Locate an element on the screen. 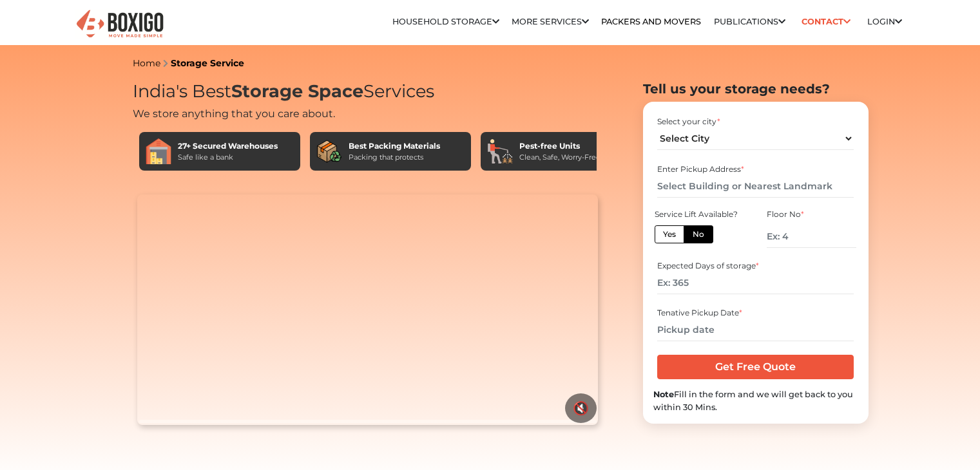 The width and height of the screenshot is (980, 470). div: Enter Pickup Address is located at coordinates (755, 169).